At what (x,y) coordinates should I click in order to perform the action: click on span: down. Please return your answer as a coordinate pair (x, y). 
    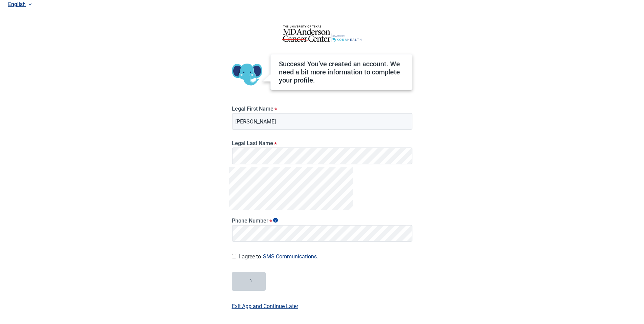
    Looking at the image, I should click on (30, 4).